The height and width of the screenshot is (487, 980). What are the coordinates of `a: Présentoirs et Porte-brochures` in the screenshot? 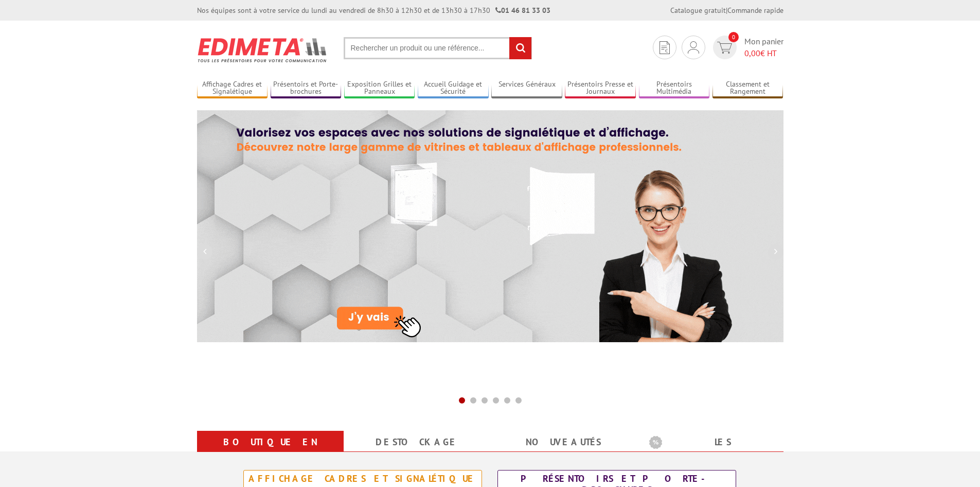 It's located at (306, 88).